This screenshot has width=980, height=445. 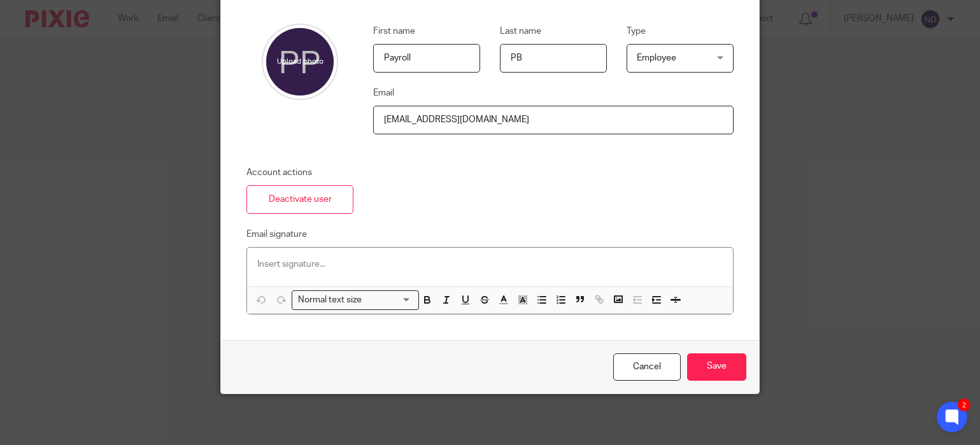 I want to click on span: Employee, so click(x=656, y=58).